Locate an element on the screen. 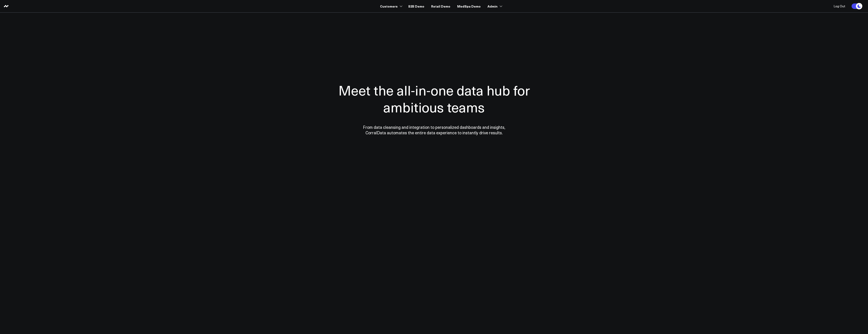  a: B2B Demo is located at coordinates (416, 6).